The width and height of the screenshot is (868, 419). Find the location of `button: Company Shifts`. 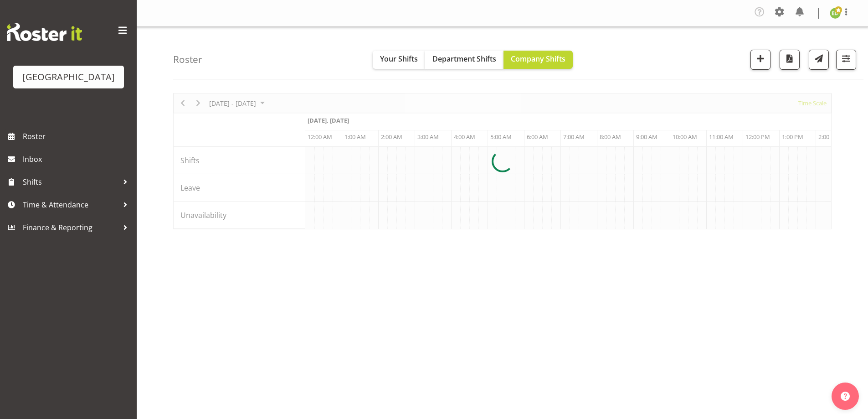

button: Company Shifts is located at coordinates (538, 60).